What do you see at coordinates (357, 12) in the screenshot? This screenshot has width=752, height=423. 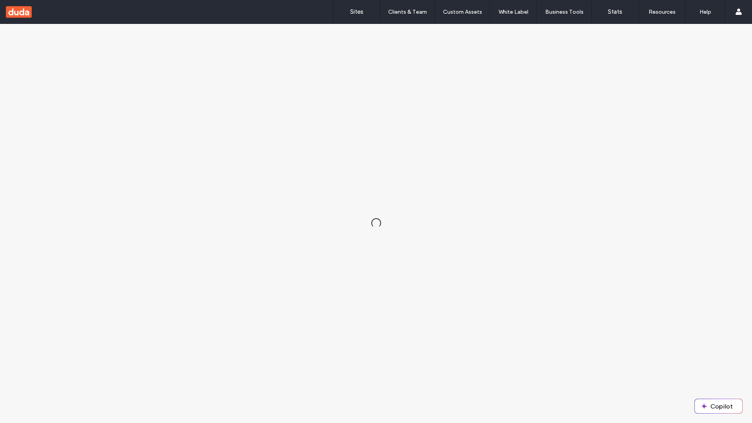 I see `label: Sites` at bounding box center [357, 12].